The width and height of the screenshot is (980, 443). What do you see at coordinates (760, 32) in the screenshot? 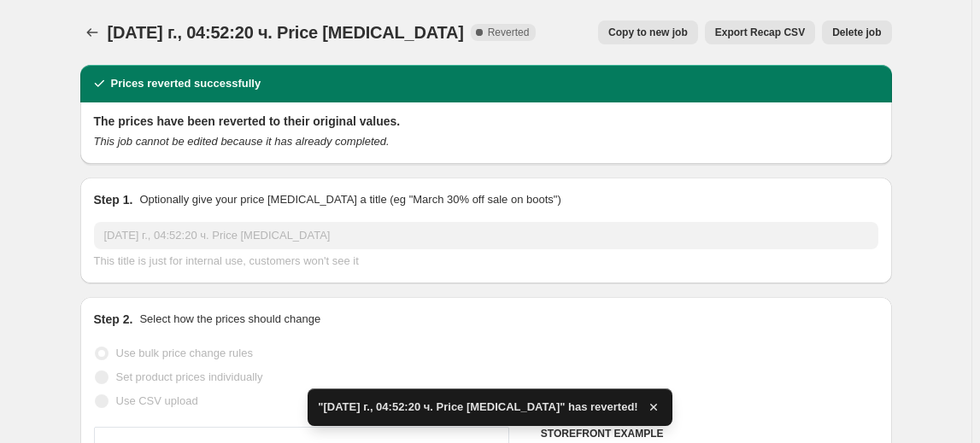
I see `span: Export Recap CSV` at bounding box center [760, 32].